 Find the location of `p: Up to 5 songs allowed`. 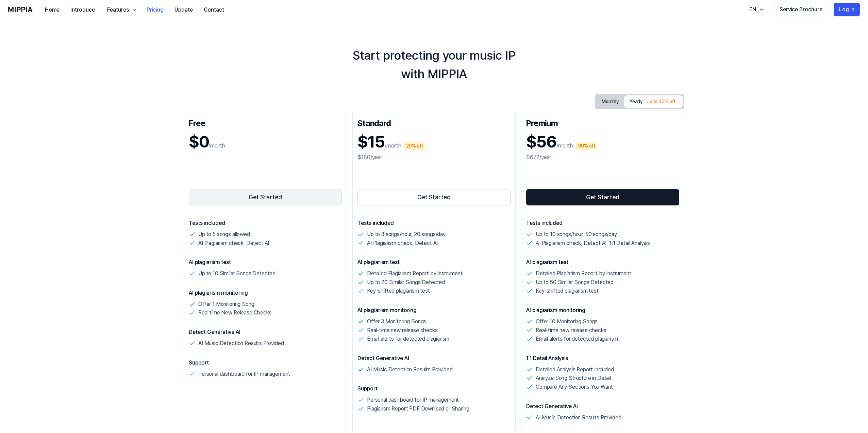

p: Up to 5 songs allowed is located at coordinates (225, 234).